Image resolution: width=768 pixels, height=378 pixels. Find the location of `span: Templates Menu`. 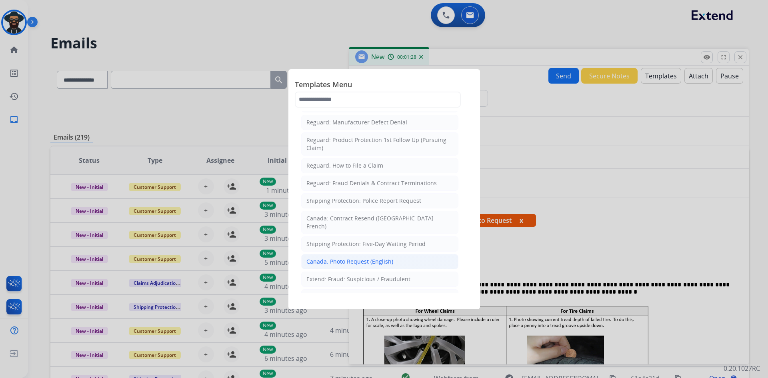

span: Templates Menu is located at coordinates (384, 85).